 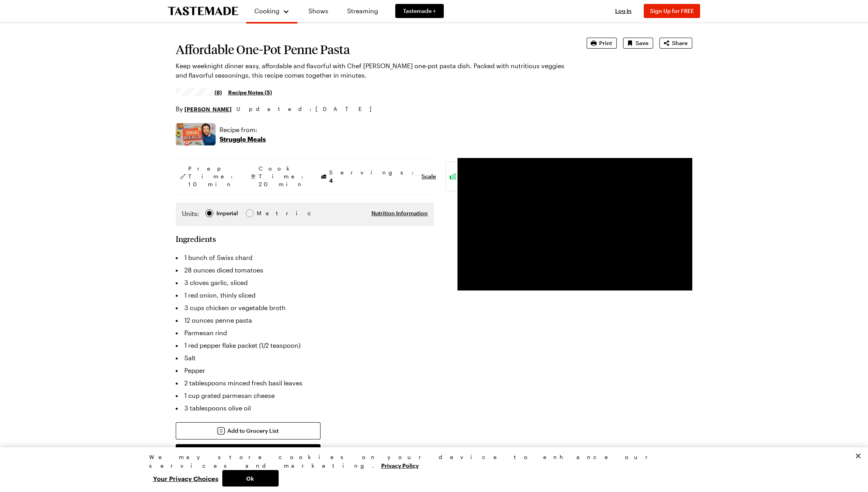 I want to click on li: 28 ounces diced tomatoes, so click(x=305, y=270).